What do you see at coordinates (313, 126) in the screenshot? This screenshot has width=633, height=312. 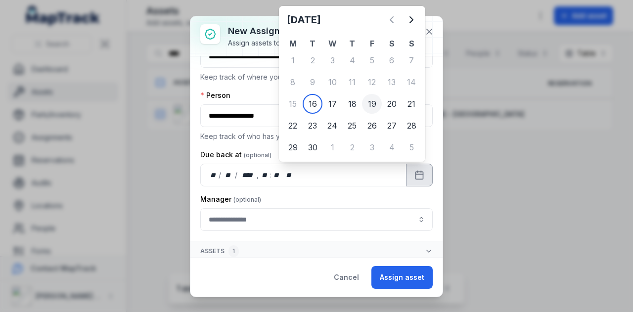 I see `div: 23` at bounding box center [313, 126].